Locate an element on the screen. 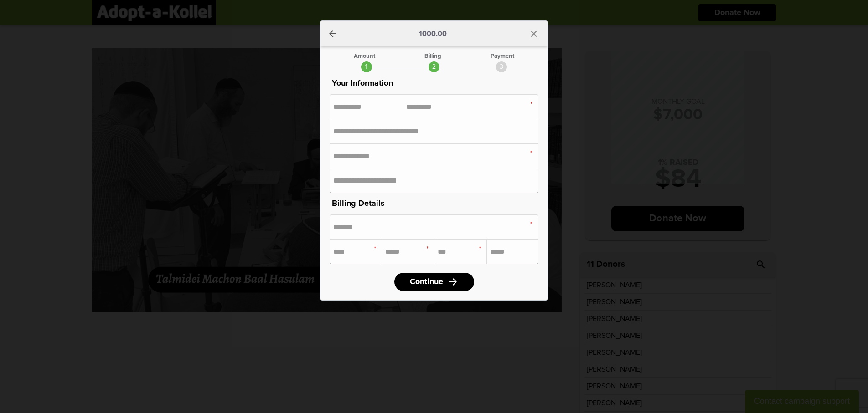 Image resolution: width=868 pixels, height=413 pixels. i: close is located at coordinates (534, 34).